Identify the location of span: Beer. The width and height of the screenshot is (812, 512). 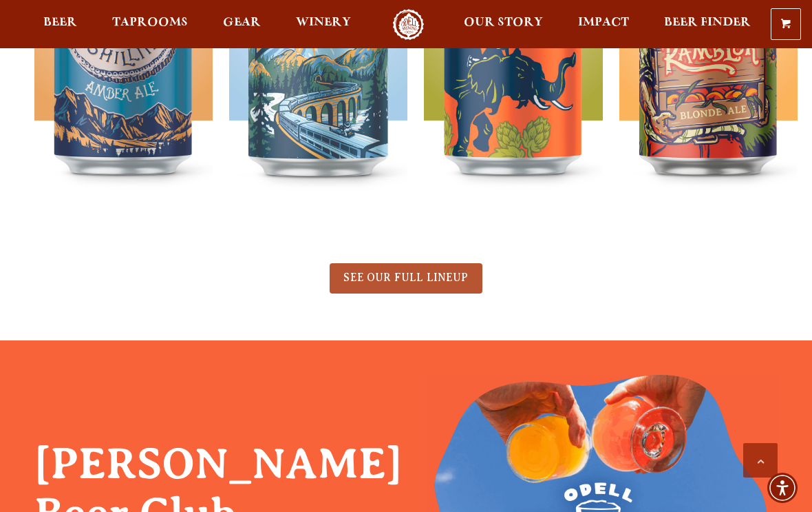
(60, 22).